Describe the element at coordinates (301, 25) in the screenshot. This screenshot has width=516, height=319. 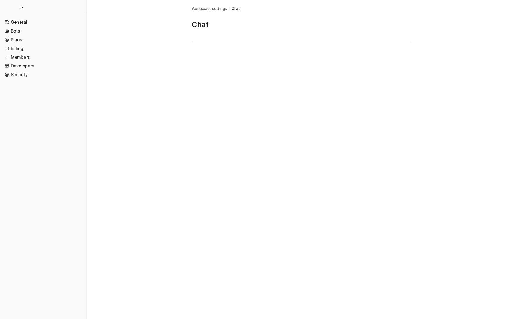
I see `p: Chat` at that location.